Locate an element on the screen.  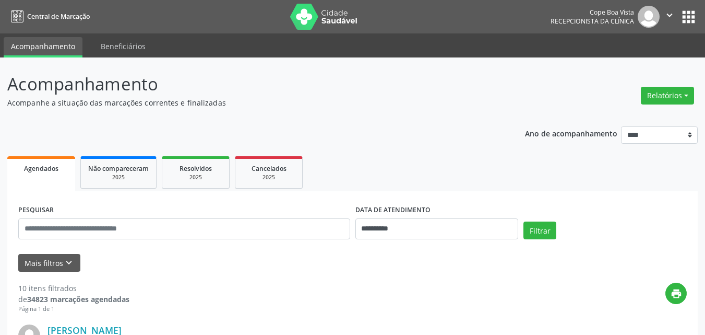
button: Filtrar is located at coordinates (540, 230).